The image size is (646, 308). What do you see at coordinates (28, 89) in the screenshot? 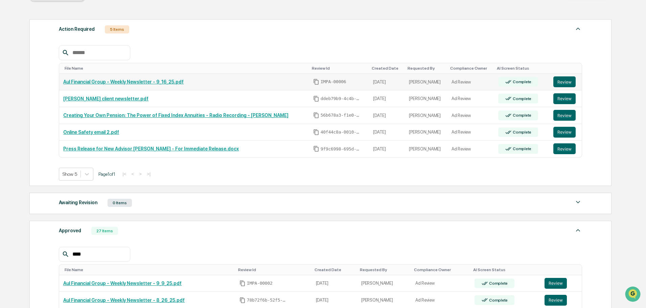
I see `span: Preclearance` at bounding box center [28, 89].